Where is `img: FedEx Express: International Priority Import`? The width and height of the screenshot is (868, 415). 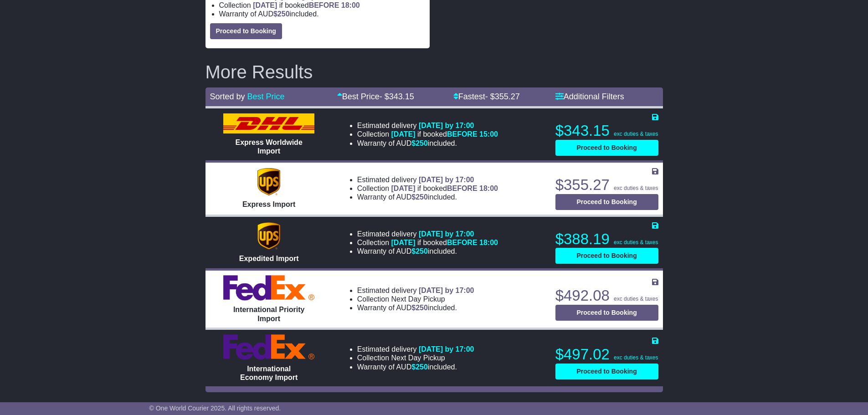
img: FedEx Express: International Priority Import is located at coordinates (269, 288).